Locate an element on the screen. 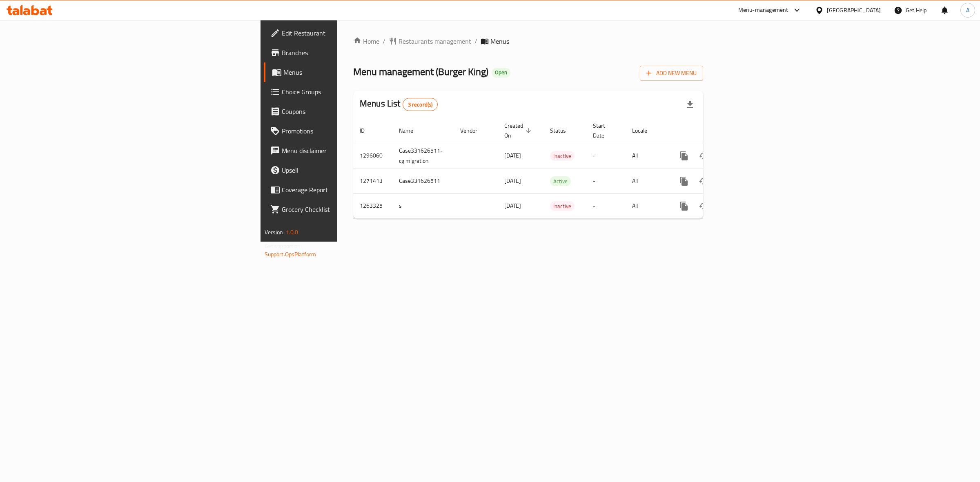 The image size is (980, 482). h2: Menus List is located at coordinates (399, 104).